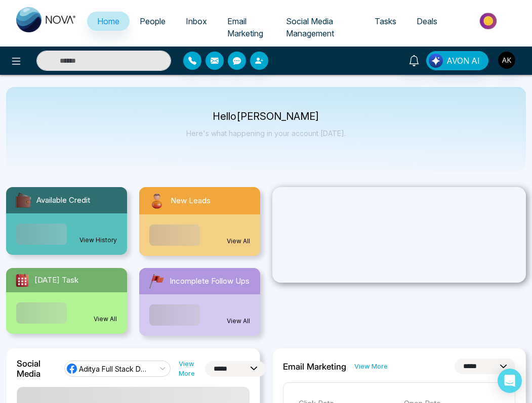 This screenshot has width=532, height=403. Describe the element at coordinates (457, 61) in the screenshot. I see `button: AVON AI` at that location.